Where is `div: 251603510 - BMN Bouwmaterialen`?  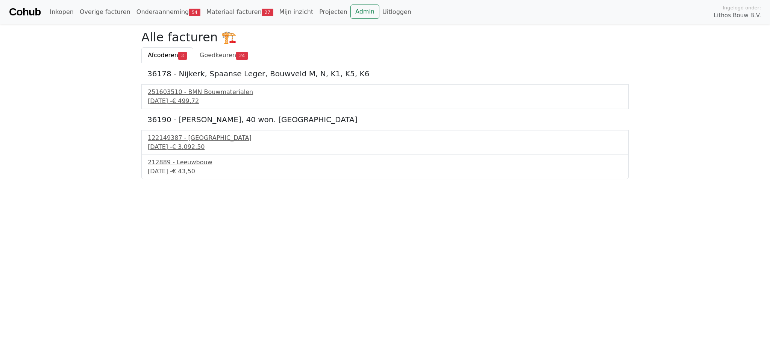 div: 251603510 - BMN Bouwmaterialen is located at coordinates (385, 92).